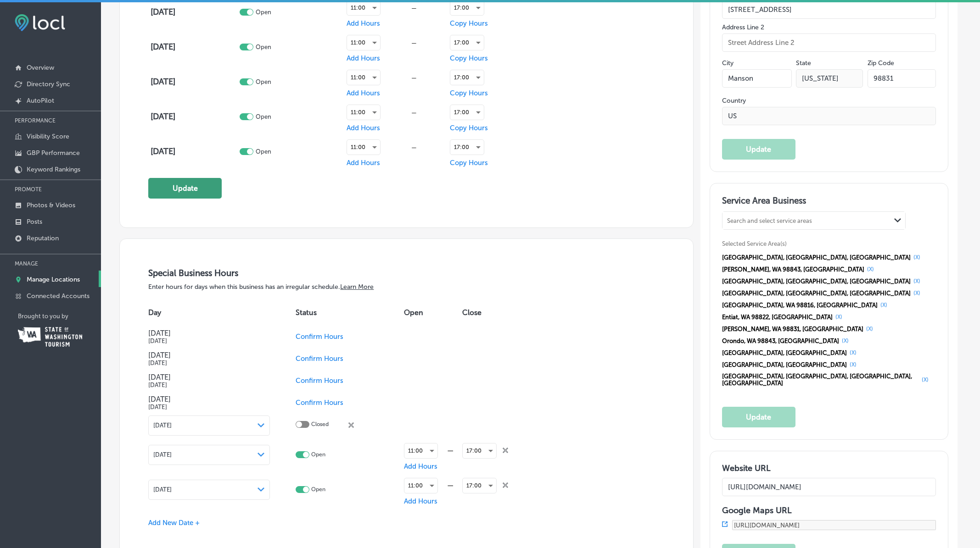 Image resolution: width=980 pixels, height=548 pixels. What do you see at coordinates (433, 312) in the screenshot?
I see `th: Open` at bounding box center [433, 312].